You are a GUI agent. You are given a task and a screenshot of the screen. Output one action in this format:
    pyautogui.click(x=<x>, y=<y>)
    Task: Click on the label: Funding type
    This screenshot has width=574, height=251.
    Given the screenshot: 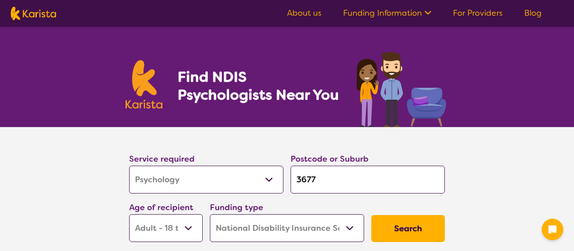 What is the action you would take?
    pyautogui.click(x=236, y=207)
    